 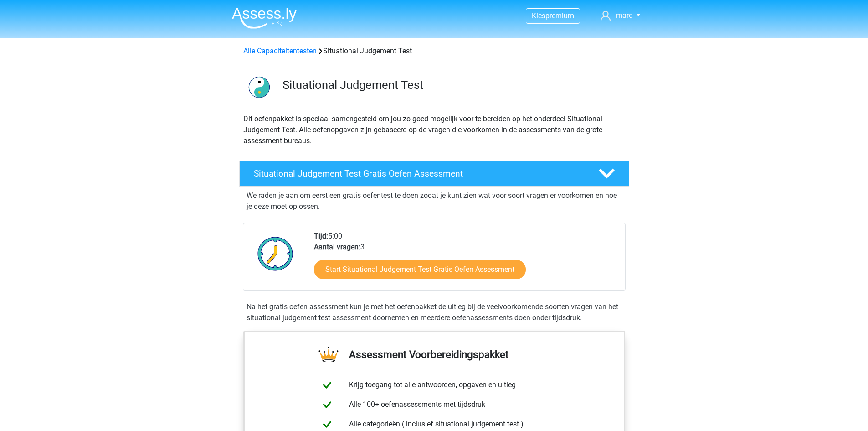 What do you see at coordinates (321, 236) in the screenshot?
I see `b: Tijd:` at bounding box center [321, 236].